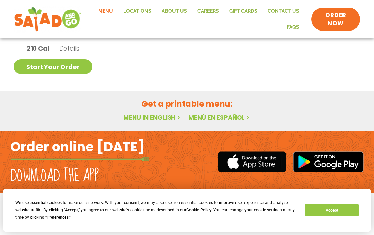  What do you see at coordinates (335, 19) in the screenshot?
I see `span: ORDER NOW` at bounding box center [335, 19].